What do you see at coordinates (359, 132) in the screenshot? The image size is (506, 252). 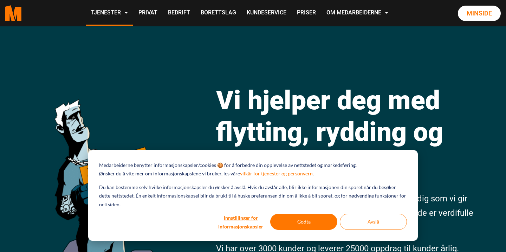 I see `h1: Vi hjelper deg med flytting, rydding og avfallskjøring` at bounding box center [359, 132].